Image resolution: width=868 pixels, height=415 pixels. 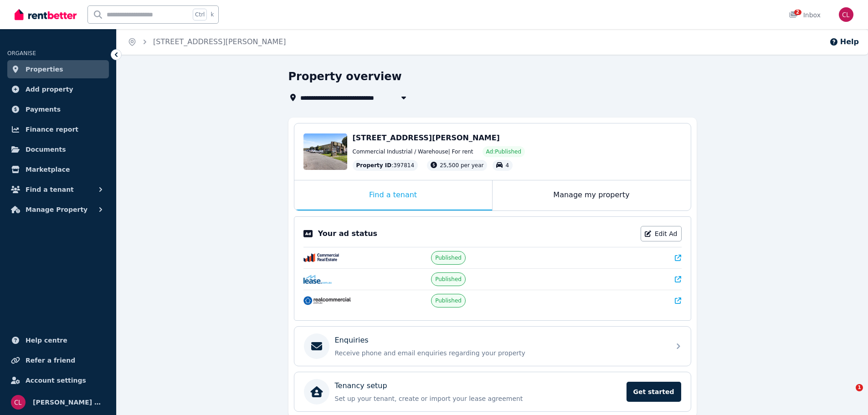 I want to click on div: : 397814, so click(x=386, y=166).